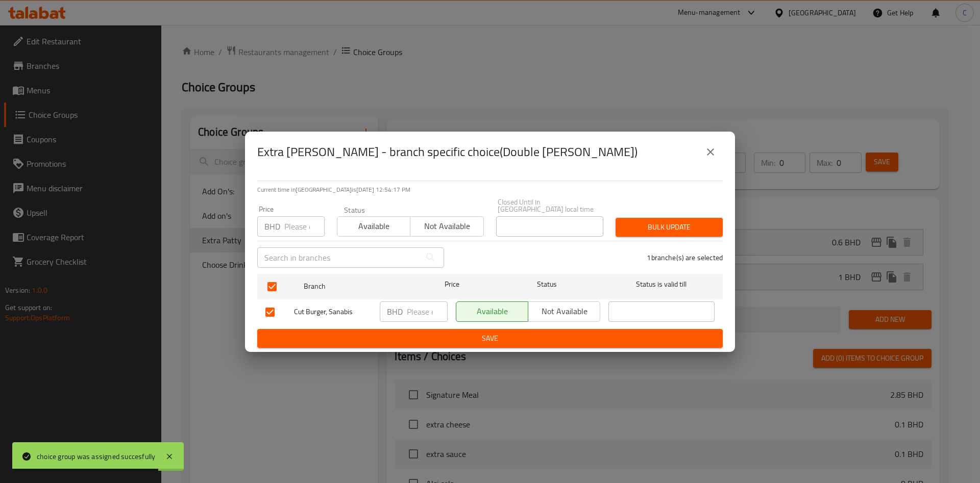 The image size is (980, 483). What do you see at coordinates (339, 258) in the screenshot?
I see `input: Search in branches` at bounding box center [339, 258].